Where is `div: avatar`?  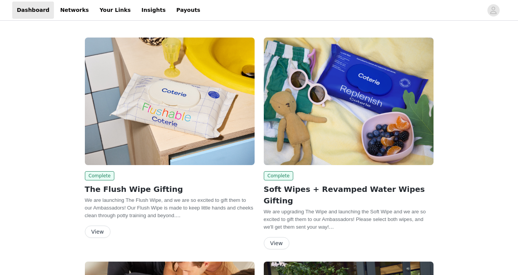 div: avatar is located at coordinates (493, 10).